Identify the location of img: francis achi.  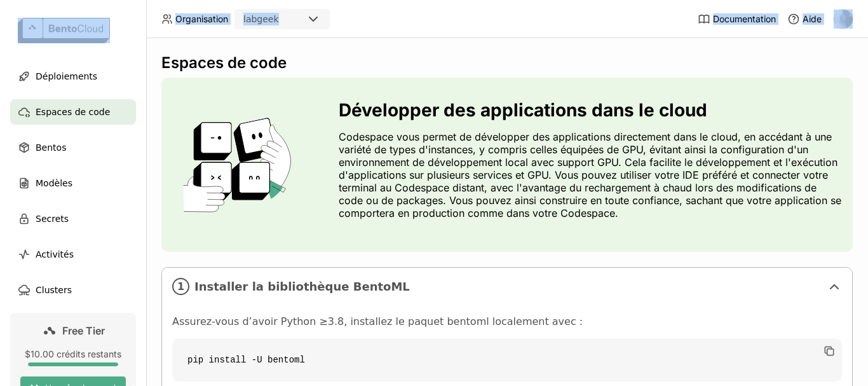
(843, 19).